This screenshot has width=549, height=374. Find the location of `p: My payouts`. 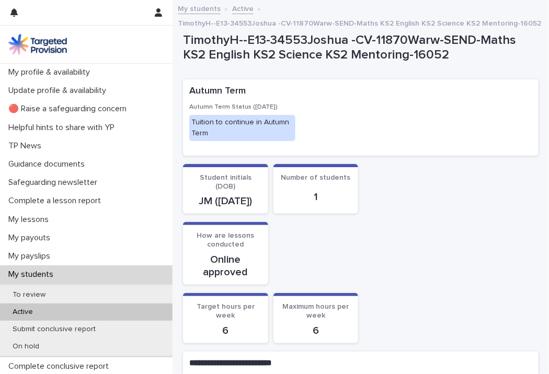

p: My payouts is located at coordinates (31, 238).